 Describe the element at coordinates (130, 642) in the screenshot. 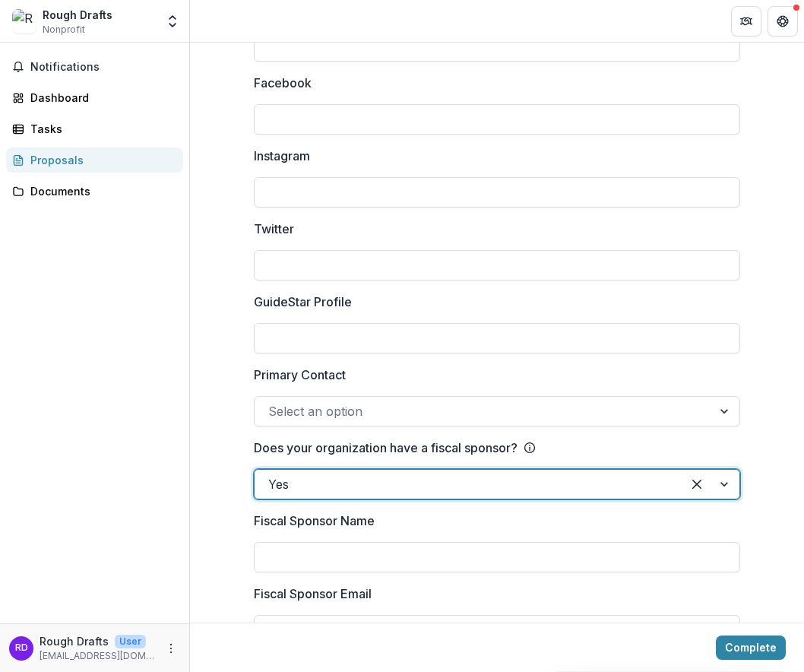

I see `p: User` at that location.